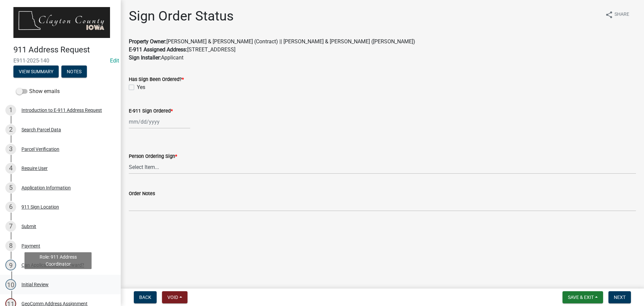 The image size is (644, 306). I want to click on div: GeoComm Address Assignment, so click(54, 304).